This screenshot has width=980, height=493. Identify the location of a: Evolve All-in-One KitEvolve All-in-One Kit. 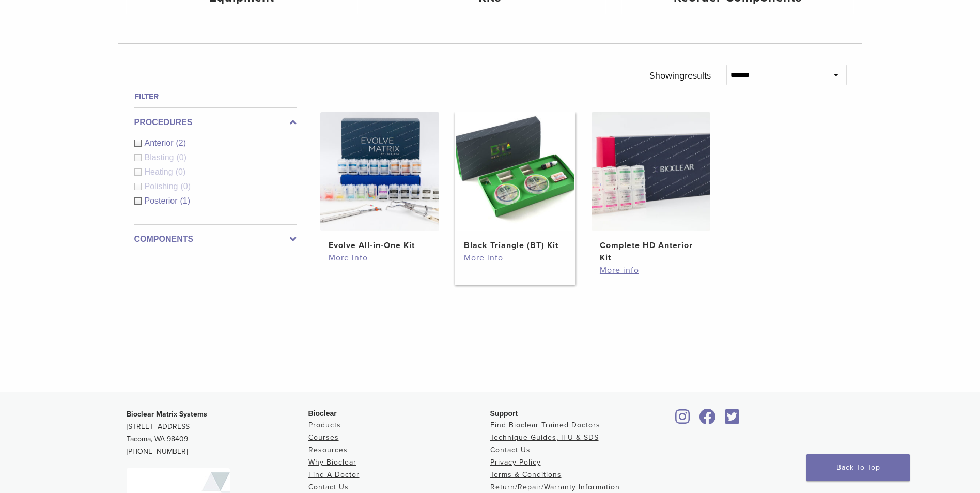
(380, 182).